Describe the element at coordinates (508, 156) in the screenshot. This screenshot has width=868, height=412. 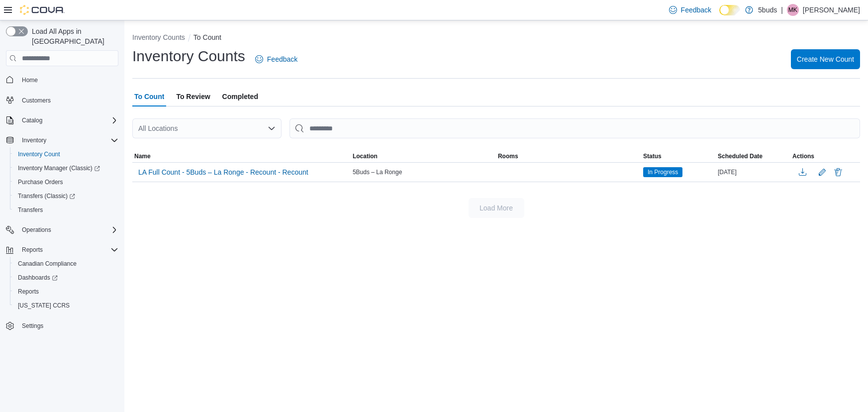
I see `span: Rooms` at that location.